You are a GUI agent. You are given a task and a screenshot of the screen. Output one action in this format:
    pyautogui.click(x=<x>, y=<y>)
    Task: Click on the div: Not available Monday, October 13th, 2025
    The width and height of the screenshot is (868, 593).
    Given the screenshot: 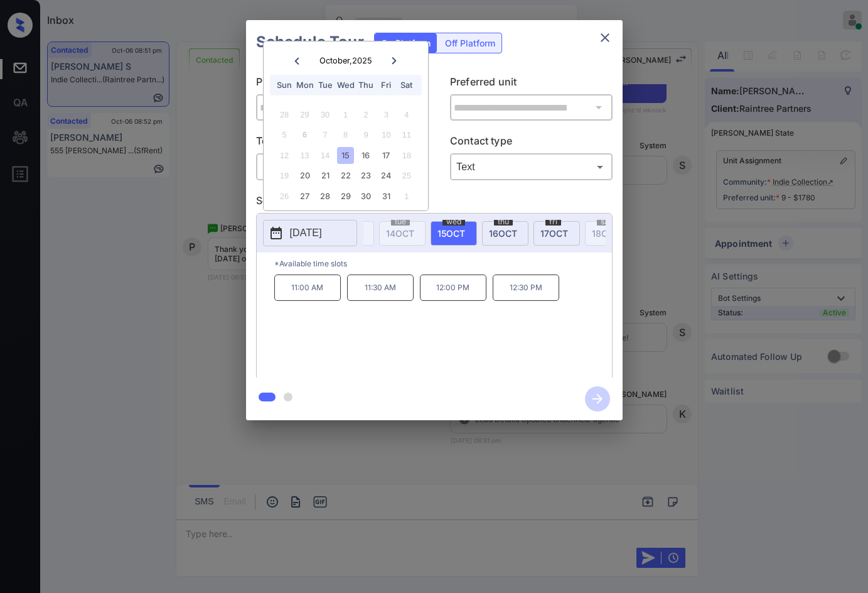 What is the action you would take?
    pyautogui.click(x=304, y=155)
    